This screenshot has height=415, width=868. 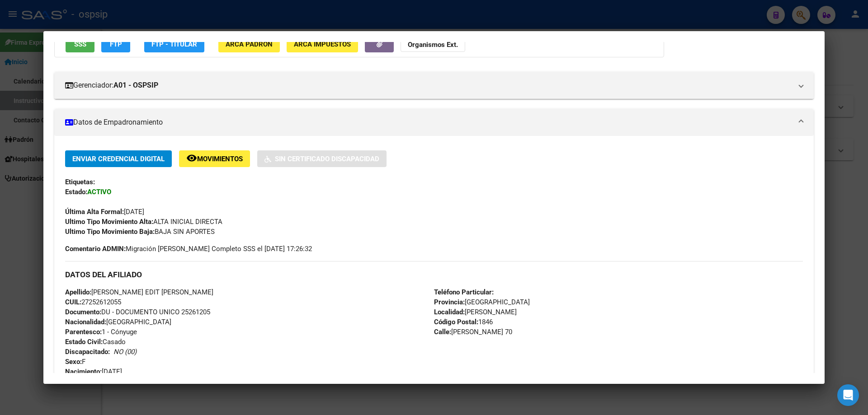 I want to click on strong: Nacionalidad:, so click(x=85, y=322).